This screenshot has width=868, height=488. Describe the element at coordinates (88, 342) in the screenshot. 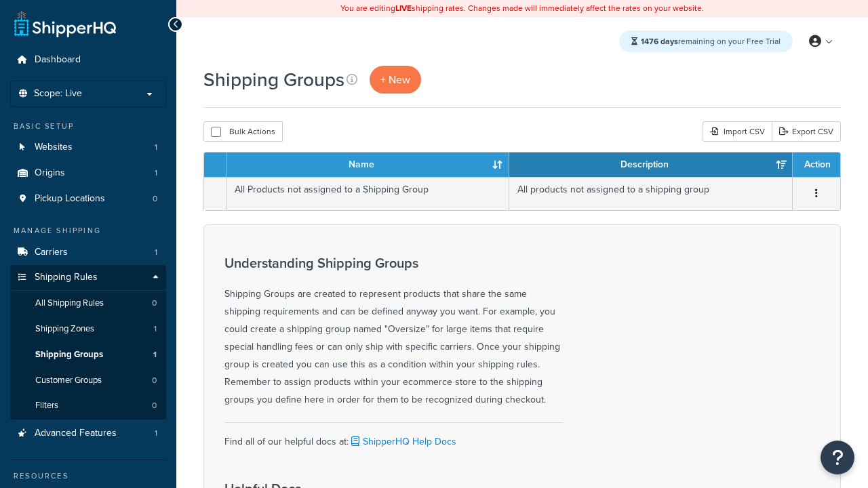

I see `li: Shipping Rules` at that location.